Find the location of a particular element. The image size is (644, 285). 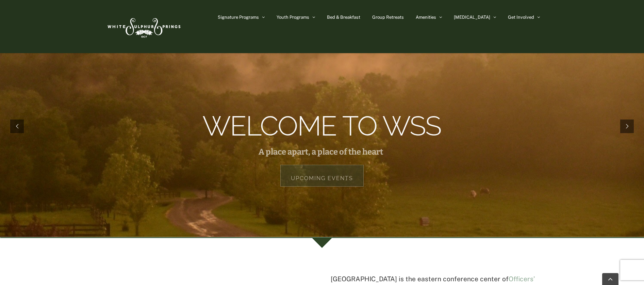

img: White Sulphur Springs Logo is located at coordinates (143, 27).